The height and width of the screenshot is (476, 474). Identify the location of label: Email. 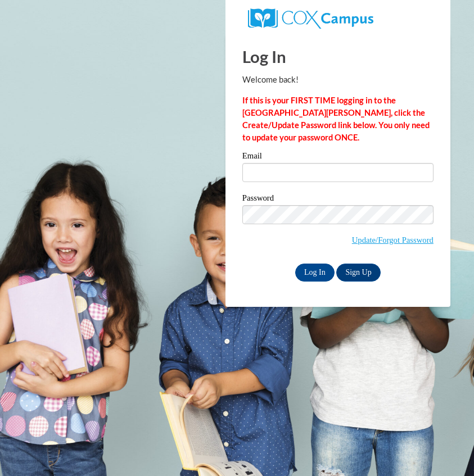
(338, 157).